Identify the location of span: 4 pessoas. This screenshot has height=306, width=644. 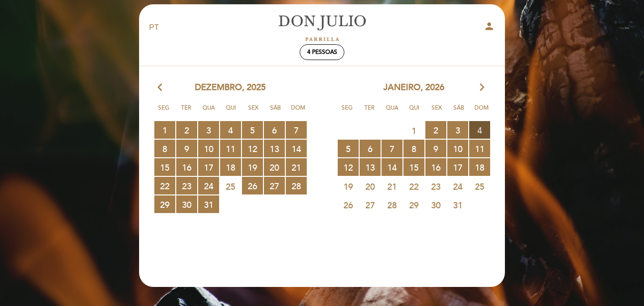
(322, 52).